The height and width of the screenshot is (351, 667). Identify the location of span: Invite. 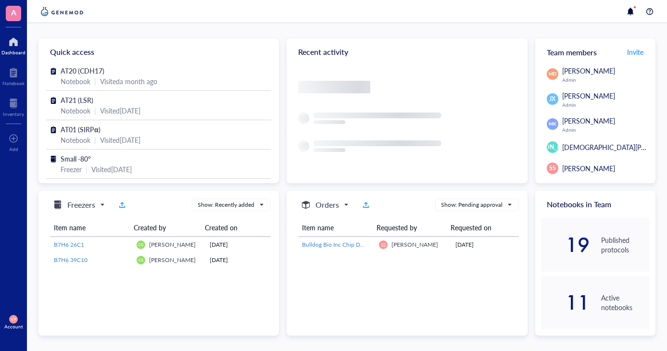
(635, 52).